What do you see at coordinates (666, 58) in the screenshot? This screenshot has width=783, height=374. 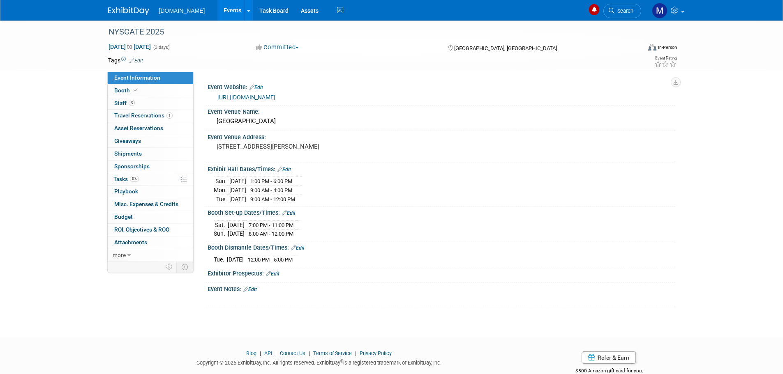 I see `div: Event Rating` at bounding box center [666, 58].